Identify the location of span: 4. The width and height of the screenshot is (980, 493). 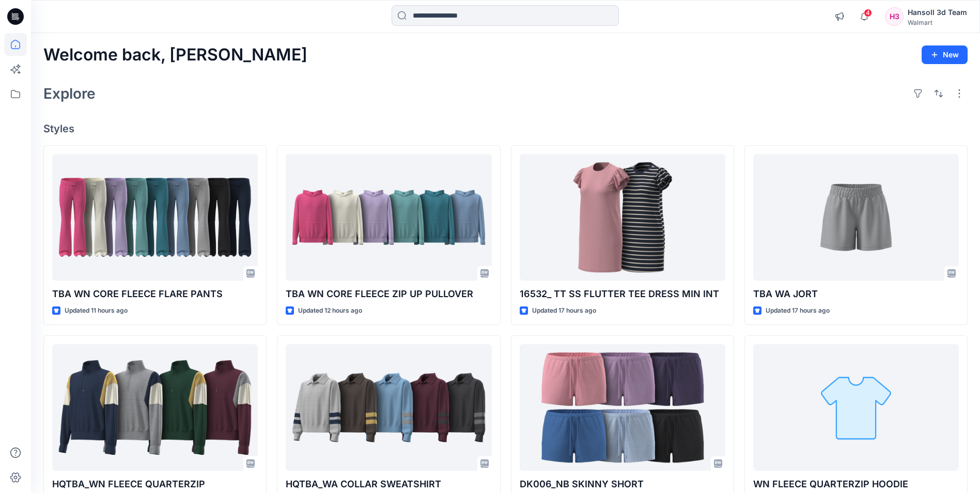
(868, 13).